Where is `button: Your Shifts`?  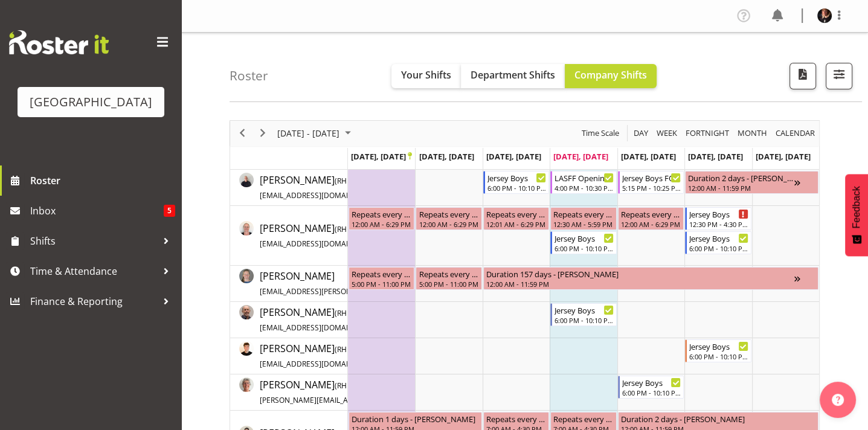
button: Your Shifts is located at coordinates (425, 76).